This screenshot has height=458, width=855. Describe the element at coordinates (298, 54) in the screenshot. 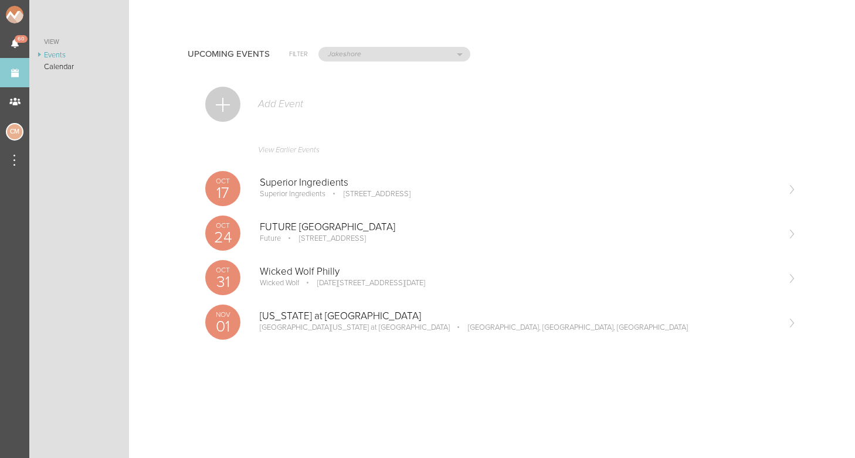

I see `h6: Filter` at that location.